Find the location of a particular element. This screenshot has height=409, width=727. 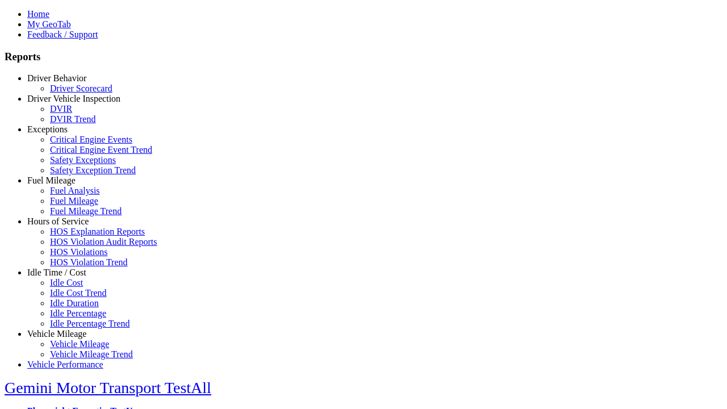

a: Feedback / Support is located at coordinates (63, 34).